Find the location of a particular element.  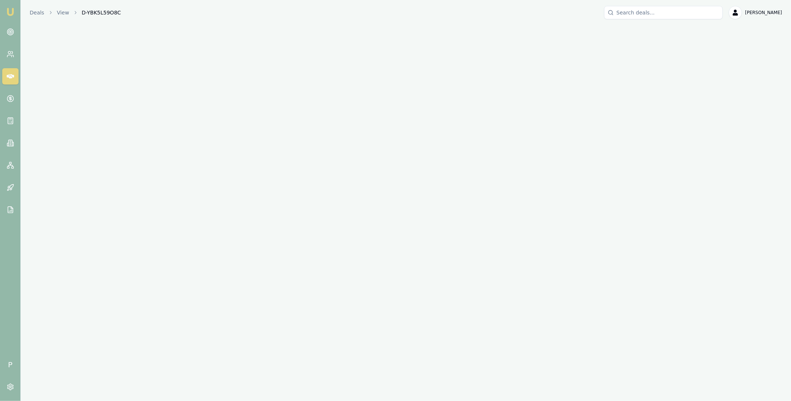

a: View is located at coordinates (63, 13).